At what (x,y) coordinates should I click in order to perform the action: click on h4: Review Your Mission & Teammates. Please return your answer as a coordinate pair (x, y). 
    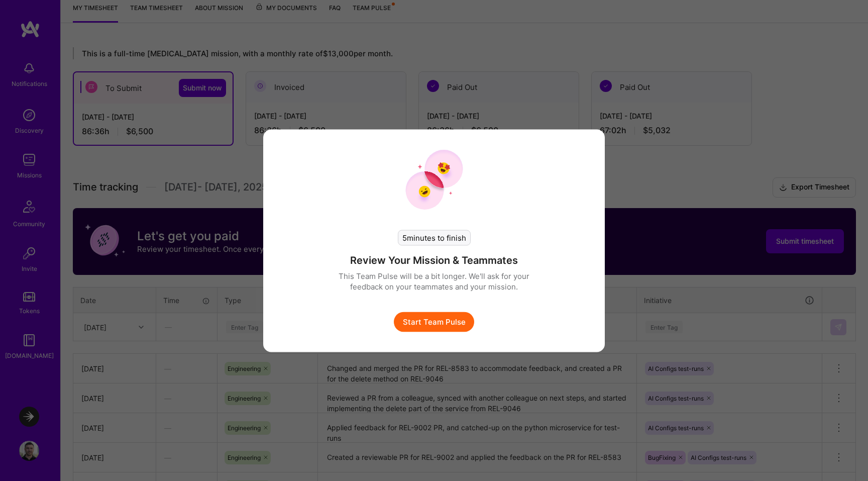
    Looking at the image, I should click on (434, 260).